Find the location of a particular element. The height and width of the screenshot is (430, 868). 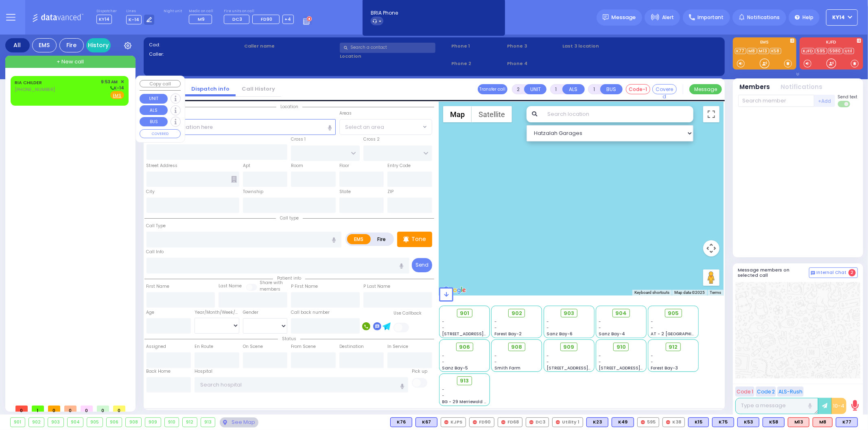

div: K58 is located at coordinates (774, 422).